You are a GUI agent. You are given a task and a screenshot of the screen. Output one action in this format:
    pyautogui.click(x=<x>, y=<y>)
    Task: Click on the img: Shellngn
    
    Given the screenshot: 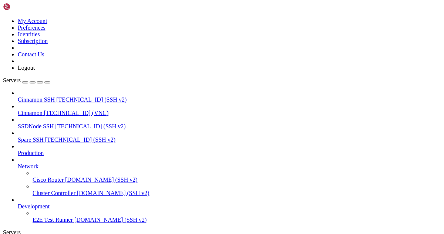 What is the action you would take?
    pyautogui.click(x=24, y=7)
    